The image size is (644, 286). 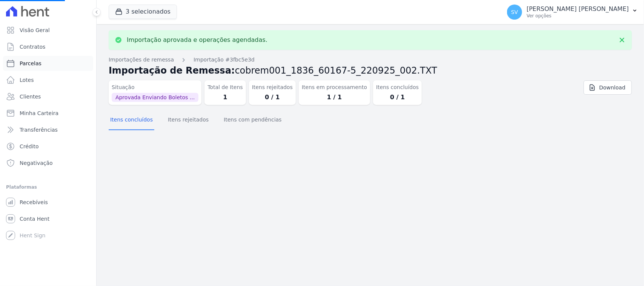 What do you see at coordinates (142, 11) in the screenshot?
I see `button: 3 selecionados` at bounding box center [142, 11].